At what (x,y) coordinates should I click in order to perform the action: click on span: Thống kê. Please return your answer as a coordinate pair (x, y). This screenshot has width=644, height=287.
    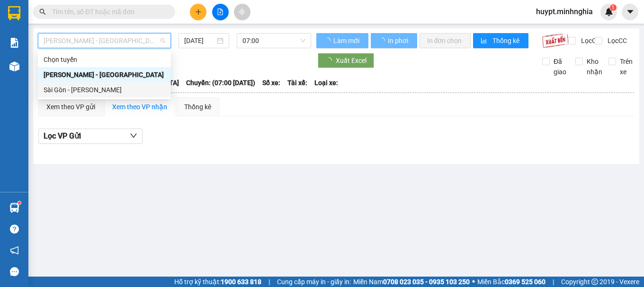
    Looking at the image, I should click on (507, 40).